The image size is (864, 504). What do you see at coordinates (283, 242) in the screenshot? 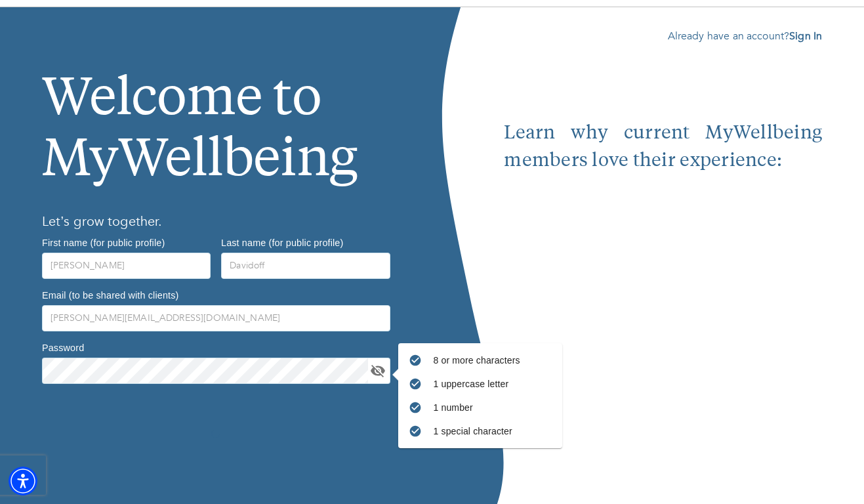
I see `label: Last name (for public profile)` at bounding box center [283, 242].